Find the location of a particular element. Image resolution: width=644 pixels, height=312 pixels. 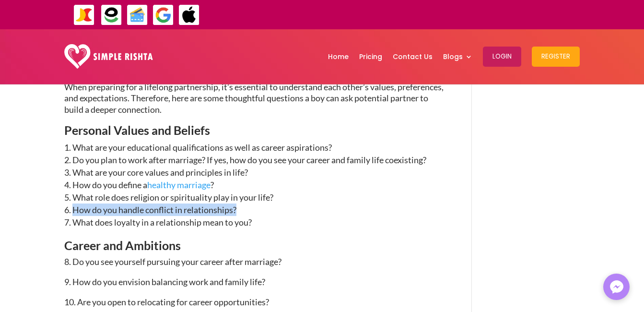

a: Blogs is located at coordinates (457, 57).